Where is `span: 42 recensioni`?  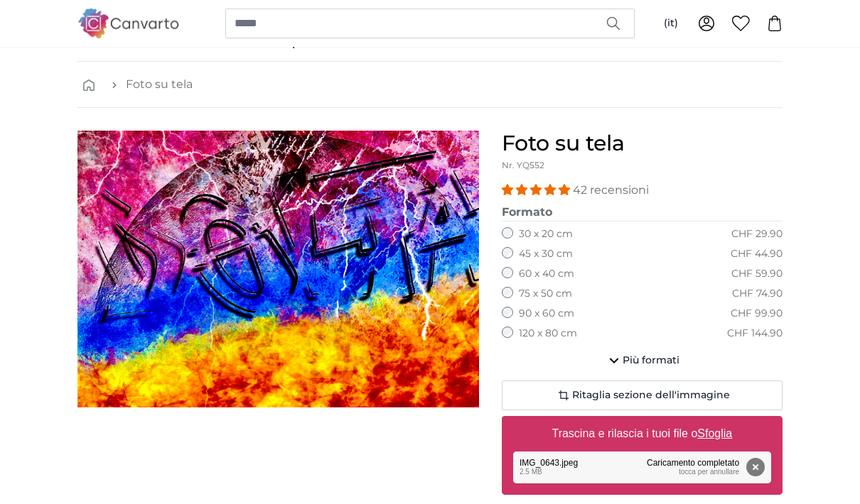 span: 42 recensioni is located at coordinates (610, 190).